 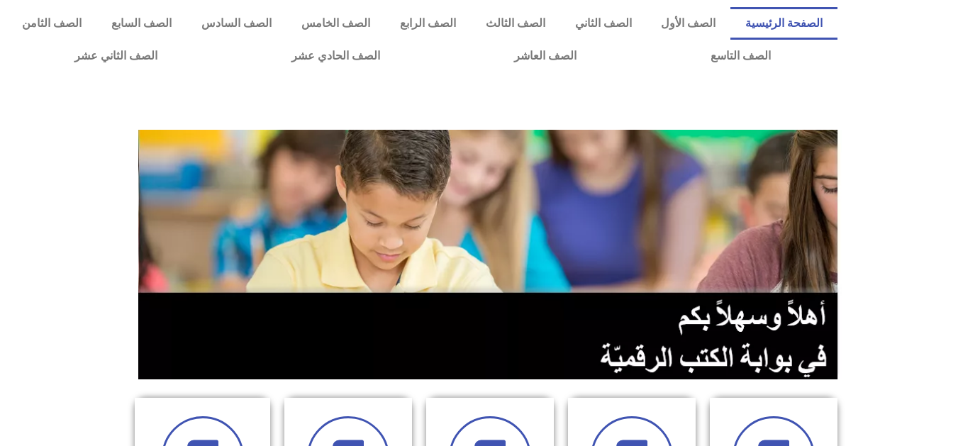 I want to click on a: الصف الثالث, so click(x=515, y=24).